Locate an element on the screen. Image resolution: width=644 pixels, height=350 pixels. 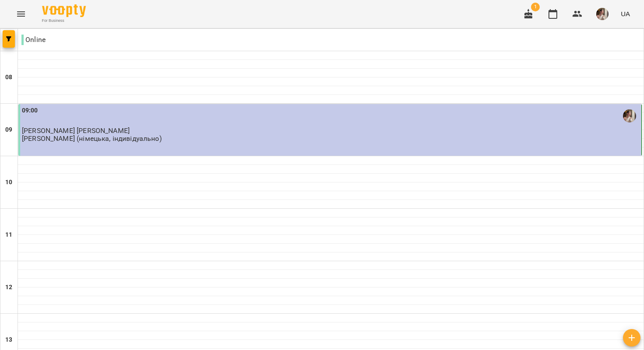
p: Online is located at coordinates (33, 40).